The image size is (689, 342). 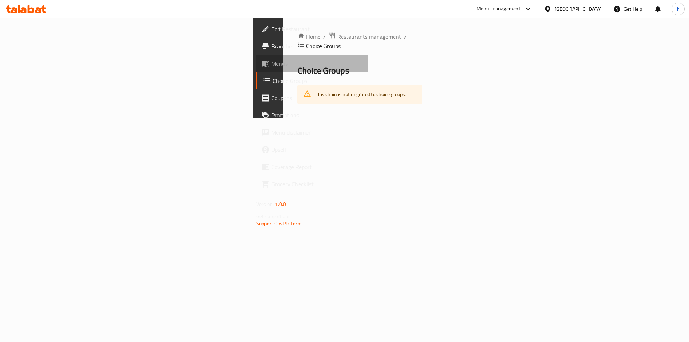 I want to click on a: Coupons, so click(x=311, y=98).